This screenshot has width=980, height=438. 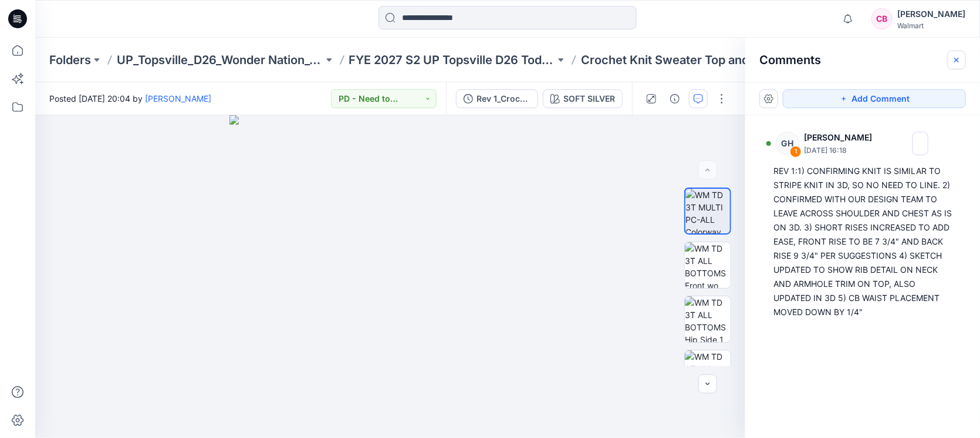 What do you see at coordinates (882, 19) in the screenshot?
I see `div: CB` at bounding box center [882, 19].